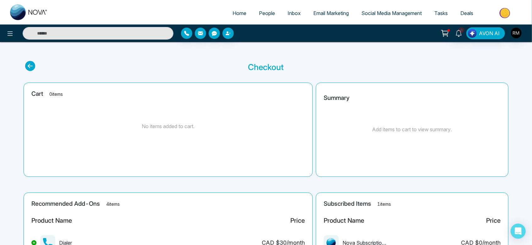 Image resolution: width=532 pixels, height=245 pixels. What do you see at coordinates (519, 231) in the screenshot?
I see `div: Open Intercom Messenger` at bounding box center [519, 231].